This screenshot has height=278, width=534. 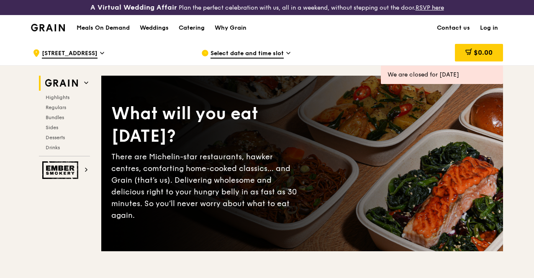 I want to click on a: Contact us, so click(x=453, y=28).